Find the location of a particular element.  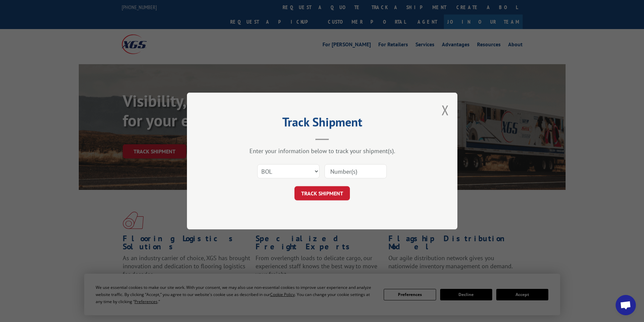

button: TRACK SHIPMENT is located at coordinates (322, 194).